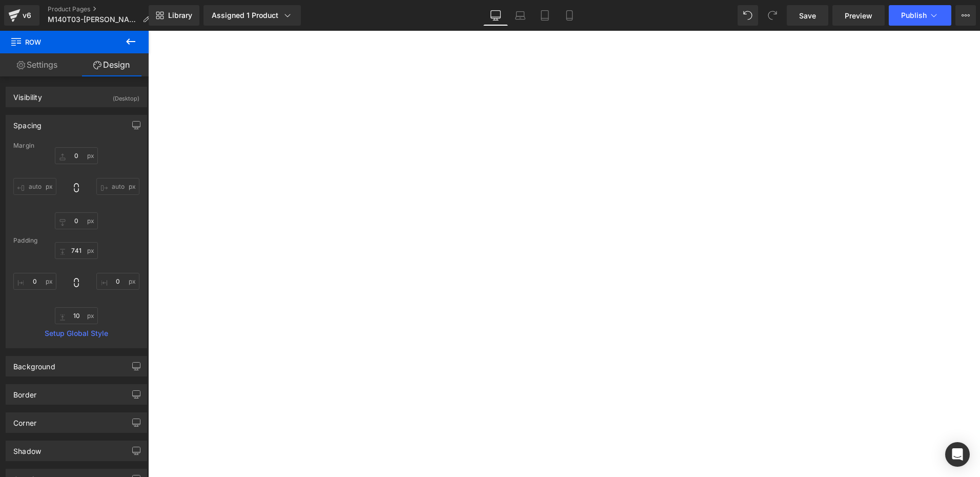 The height and width of the screenshot is (477, 980). What do you see at coordinates (914, 15) in the screenshot?
I see `span: Publish` at bounding box center [914, 15].